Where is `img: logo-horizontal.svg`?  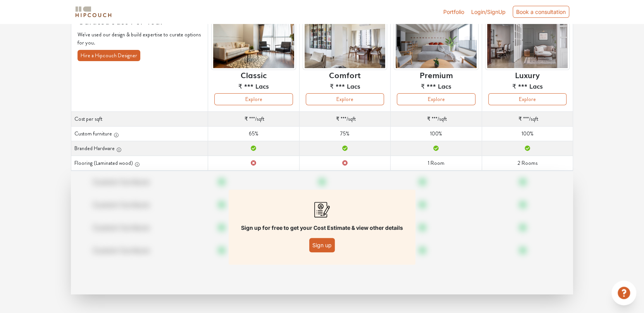
img: logo-horizontal.svg is located at coordinates (93, 12).